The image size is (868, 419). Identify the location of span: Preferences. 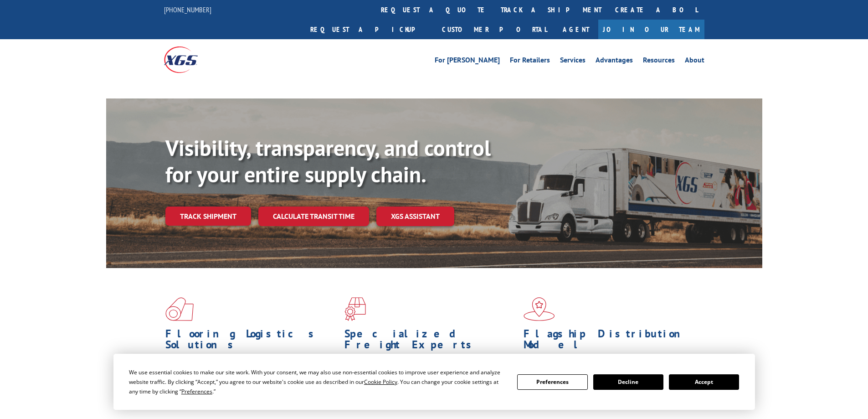
(197, 391).